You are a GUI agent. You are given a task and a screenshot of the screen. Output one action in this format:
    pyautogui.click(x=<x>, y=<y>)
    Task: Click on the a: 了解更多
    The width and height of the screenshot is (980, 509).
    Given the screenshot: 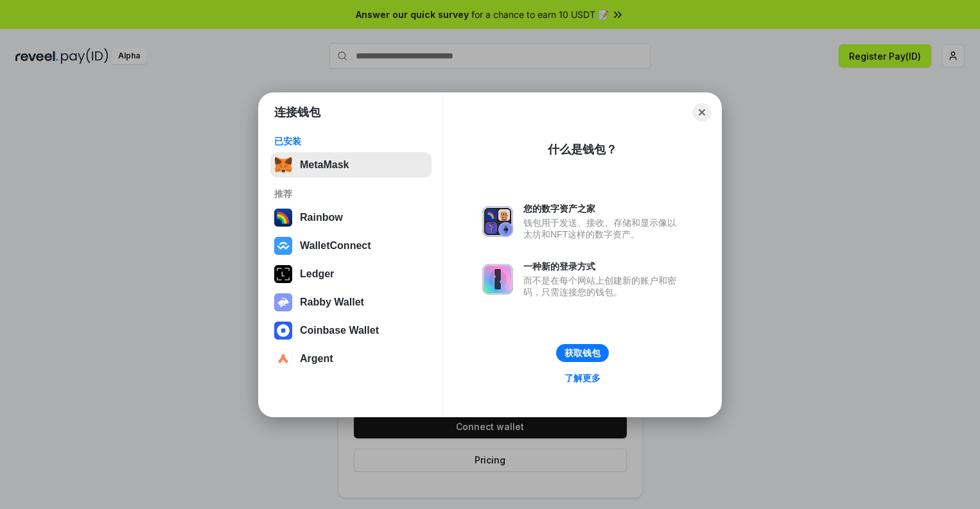 What is the action you would take?
    pyautogui.click(x=582, y=379)
    